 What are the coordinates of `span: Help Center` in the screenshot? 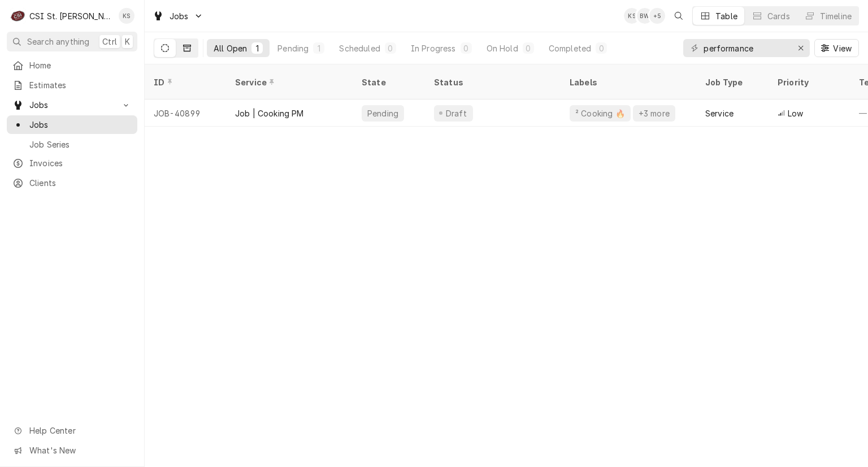 It's located at (79, 430).